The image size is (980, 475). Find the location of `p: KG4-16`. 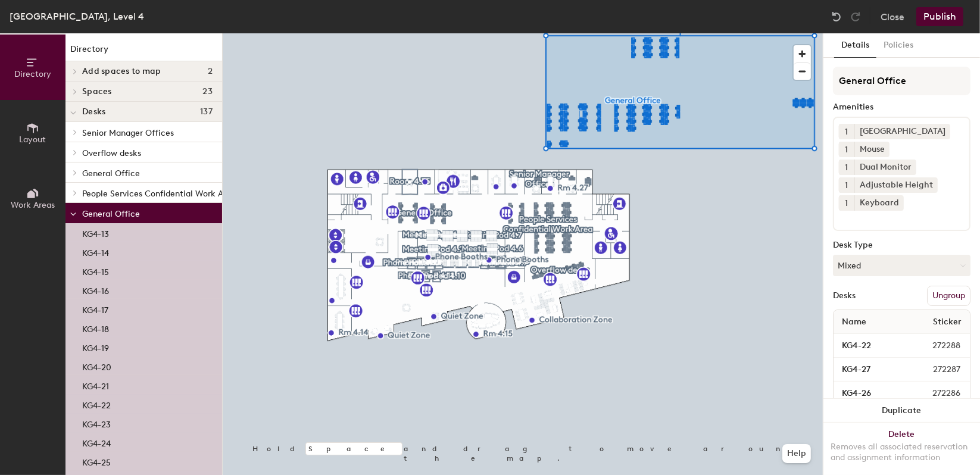

p: KG4-16 is located at coordinates (96, 290).